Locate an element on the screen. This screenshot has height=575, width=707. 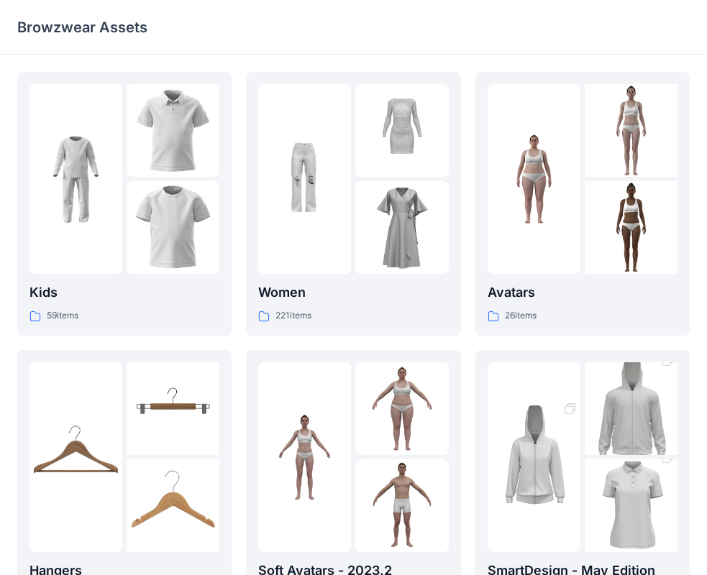
p: Kids is located at coordinates (124, 293).